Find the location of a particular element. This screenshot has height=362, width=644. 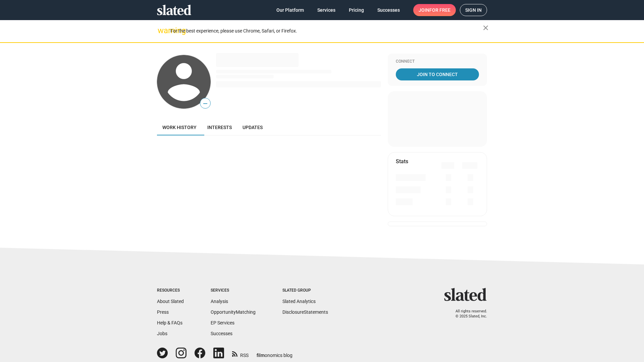

a: Slated Analytics is located at coordinates (299, 301).